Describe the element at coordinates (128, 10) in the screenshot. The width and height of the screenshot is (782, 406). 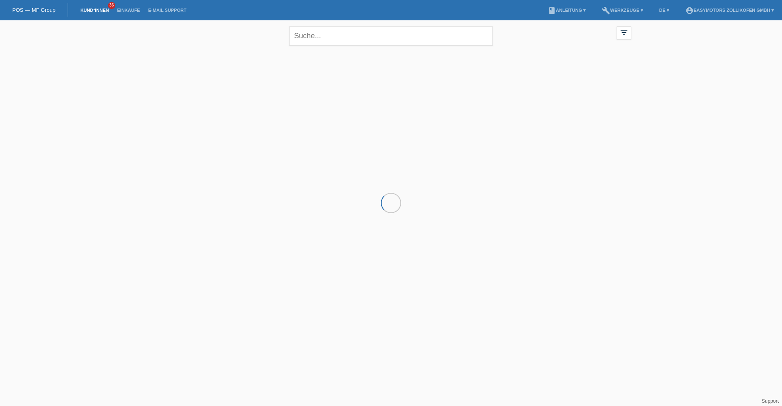
I see `a: Einkäufe` at that location.